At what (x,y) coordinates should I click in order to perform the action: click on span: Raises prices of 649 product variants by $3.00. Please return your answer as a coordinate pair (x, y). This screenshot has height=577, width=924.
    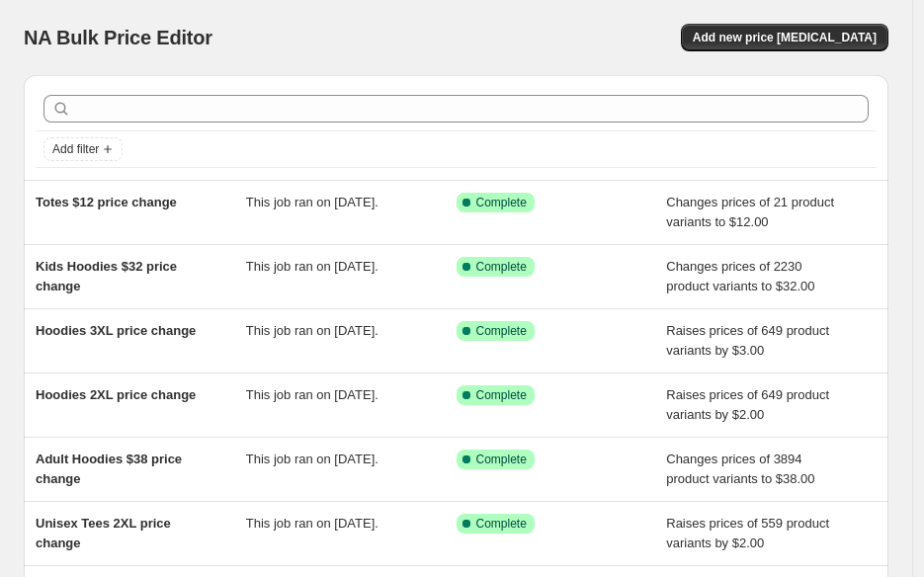
    Looking at the image, I should click on (747, 340).